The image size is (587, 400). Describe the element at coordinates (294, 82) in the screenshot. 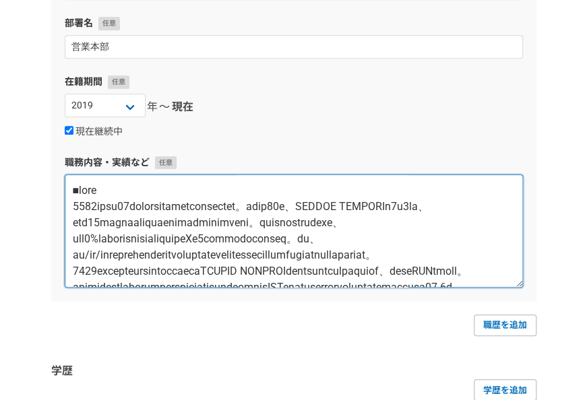

I see `label: 在籍期間` at that location.